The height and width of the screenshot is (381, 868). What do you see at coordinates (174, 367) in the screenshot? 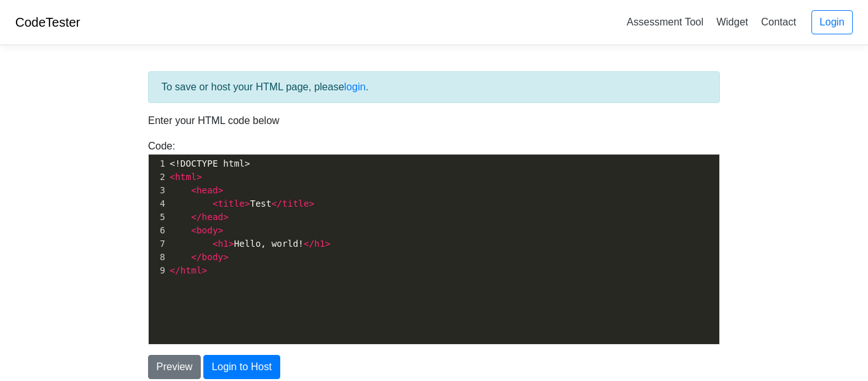
I see `button: Preview` at bounding box center [174, 367].